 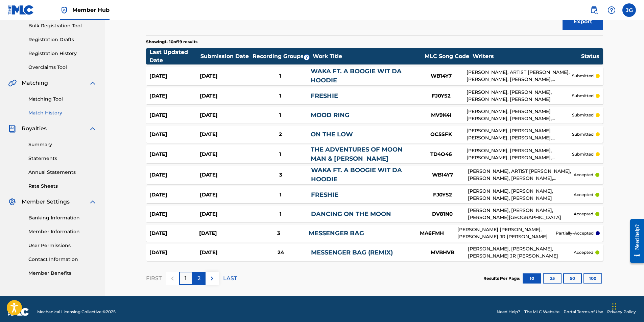 I want to click on div: 3, so click(x=278, y=234).